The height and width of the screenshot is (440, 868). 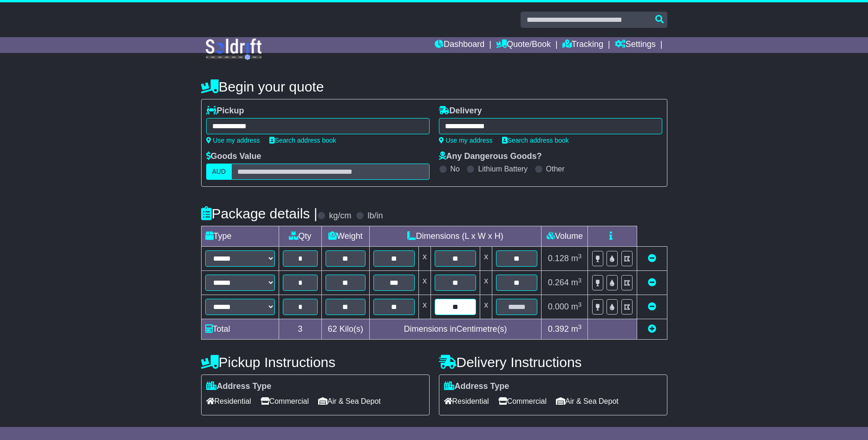 What do you see at coordinates (219, 171) in the screenshot?
I see `label: AUD` at bounding box center [219, 171].